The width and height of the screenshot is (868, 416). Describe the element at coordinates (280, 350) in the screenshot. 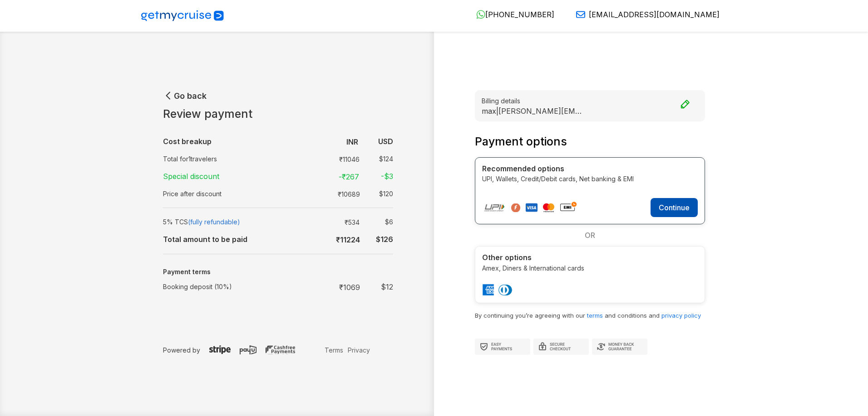

I see `img: cashfree` at that location.